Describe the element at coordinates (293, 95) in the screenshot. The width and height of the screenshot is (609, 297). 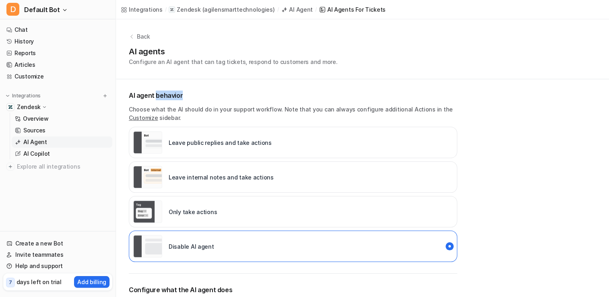
I see `p: AI agent behavior` at that location.